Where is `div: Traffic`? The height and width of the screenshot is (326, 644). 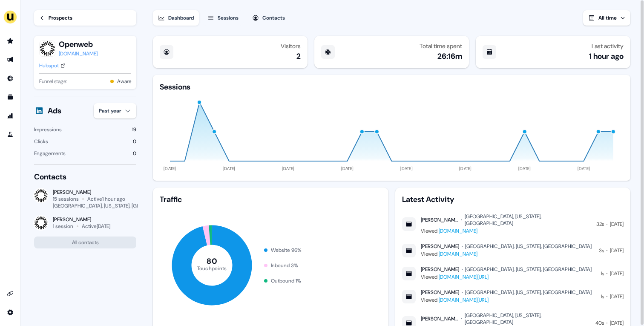
div: Traffic is located at coordinates (271, 200).